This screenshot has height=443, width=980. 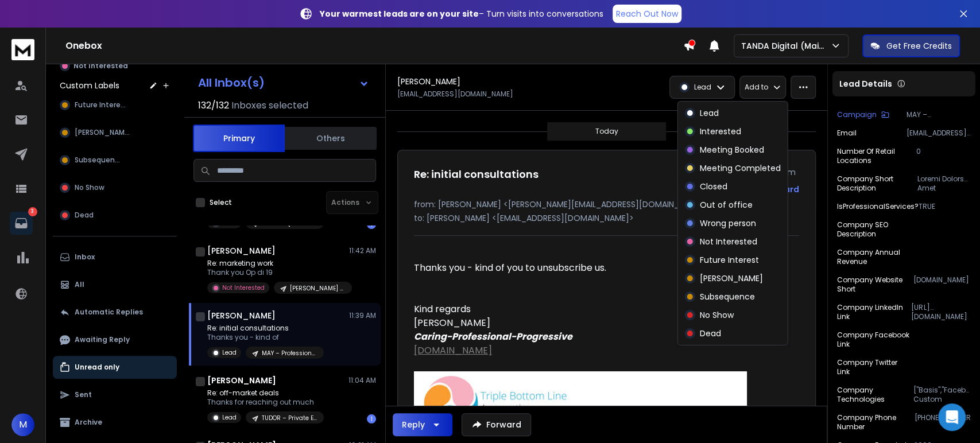 What do you see at coordinates (362, 251) in the screenshot?
I see `p: 11:42 AM` at bounding box center [362, 251].